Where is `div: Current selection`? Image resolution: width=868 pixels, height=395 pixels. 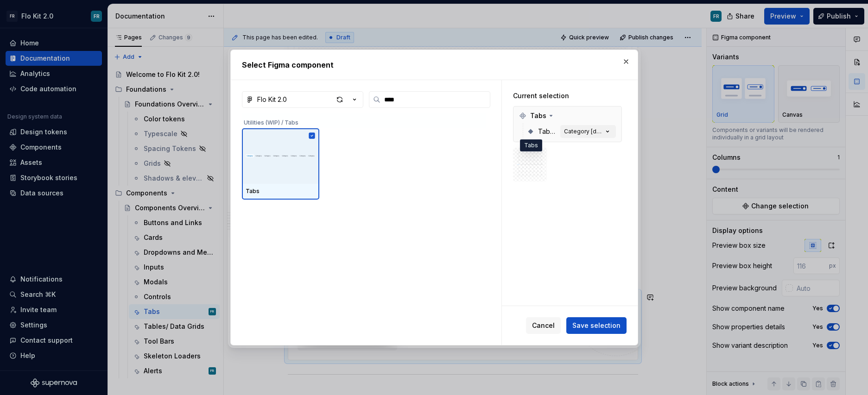 div: Current selection is located at coordinates (567, 96).